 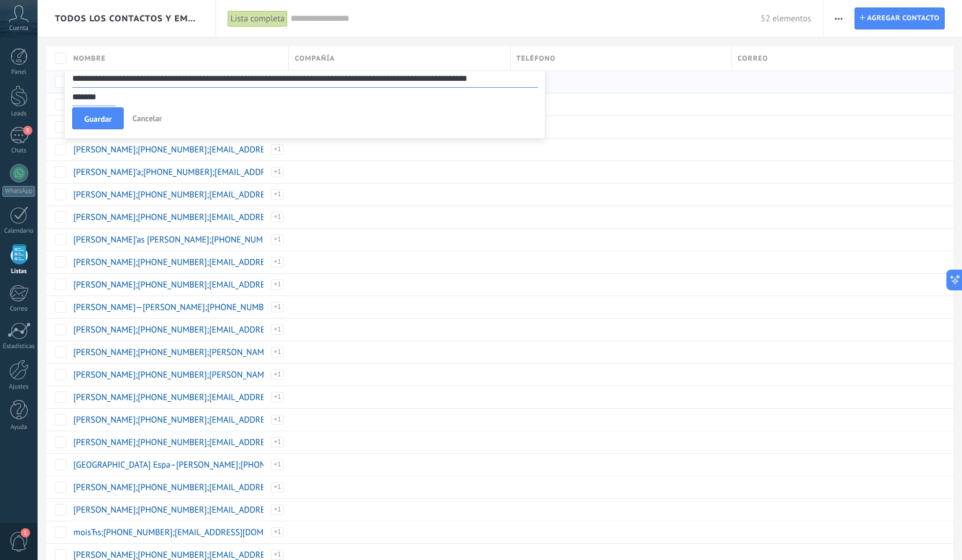 What do you see at coordinates (19, 347) in the screenshot?
I see `div: Estadísticas` at bounding box center [19, 347].